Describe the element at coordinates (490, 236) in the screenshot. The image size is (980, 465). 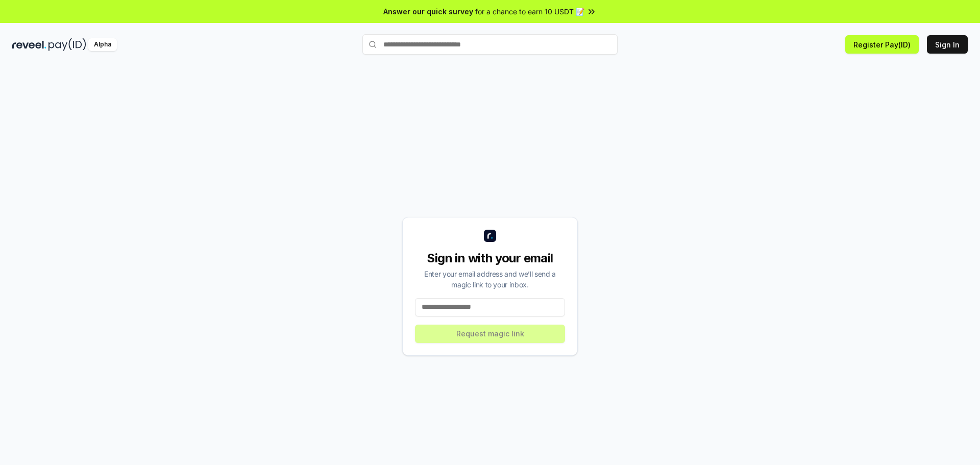
I see `img: logo_small` at that location.